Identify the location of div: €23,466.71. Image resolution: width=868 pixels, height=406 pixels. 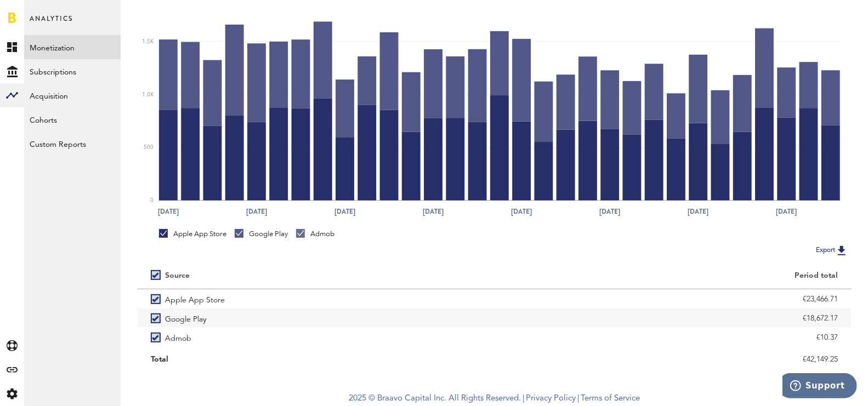
(673, 299).